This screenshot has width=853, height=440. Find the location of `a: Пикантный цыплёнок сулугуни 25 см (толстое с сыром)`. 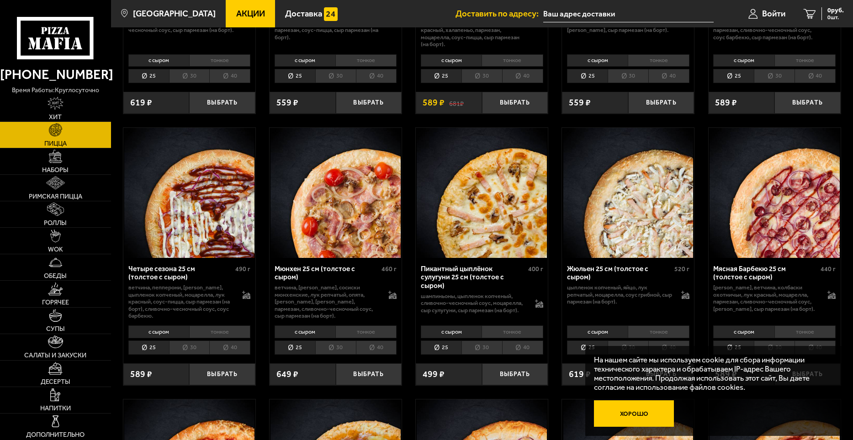

a: Пикантный цыплёнок сулугуни 25 см (толстое с сыром) is located at coordinates (481, 193).